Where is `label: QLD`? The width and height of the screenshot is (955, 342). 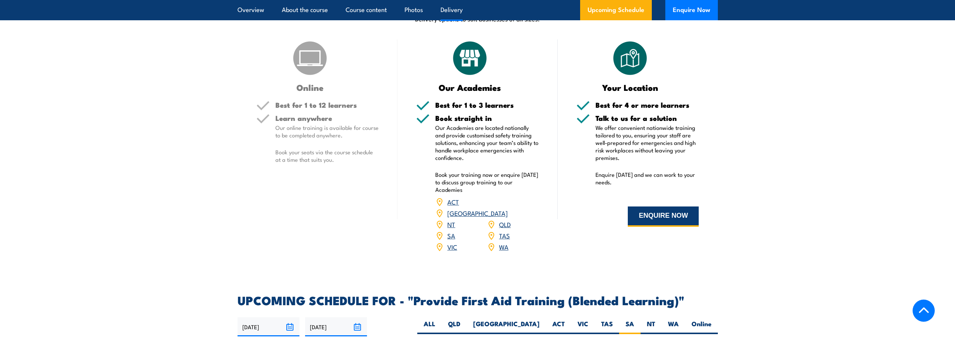 label: QLD is located at coordinates (454, 327).